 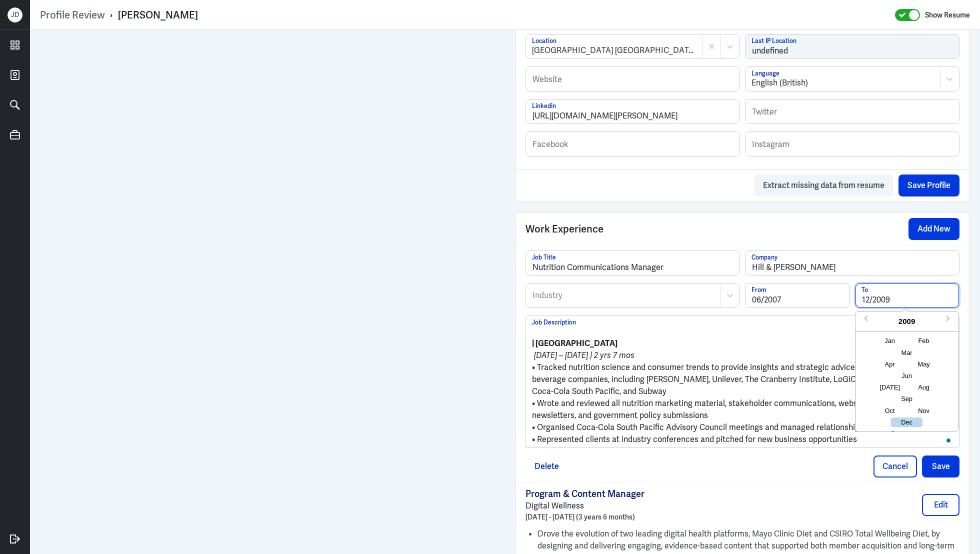 I want to click on button: Next Year, so click(x=949, y=321).